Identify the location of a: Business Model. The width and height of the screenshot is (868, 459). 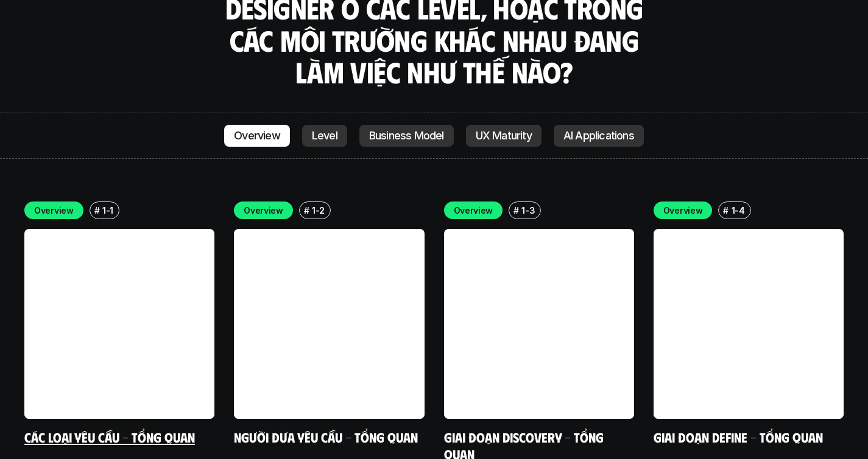
(406, 136).